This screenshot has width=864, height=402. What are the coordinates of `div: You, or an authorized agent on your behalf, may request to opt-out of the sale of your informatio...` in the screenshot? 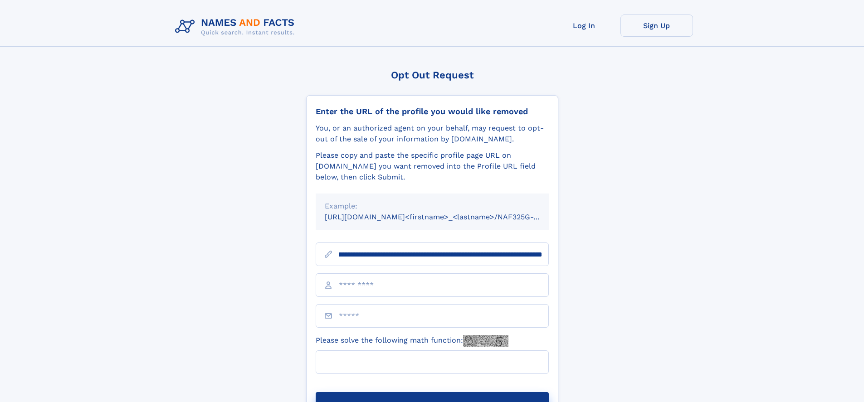 It's located at (432, 134).